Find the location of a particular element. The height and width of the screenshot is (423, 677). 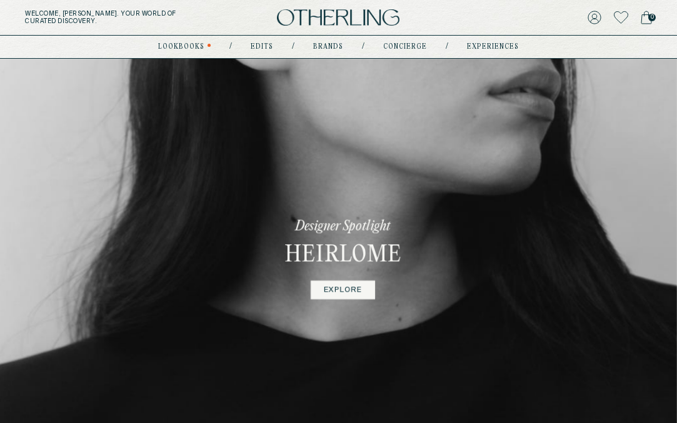

a: lookbooks is located at coordinates (181, 47).